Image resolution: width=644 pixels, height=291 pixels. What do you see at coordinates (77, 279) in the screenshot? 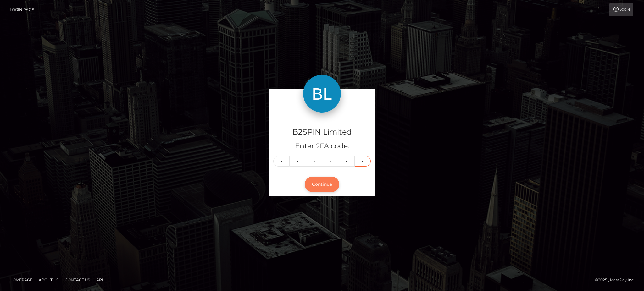
I see `a: Contact Us` at bounding box center [77, 279].